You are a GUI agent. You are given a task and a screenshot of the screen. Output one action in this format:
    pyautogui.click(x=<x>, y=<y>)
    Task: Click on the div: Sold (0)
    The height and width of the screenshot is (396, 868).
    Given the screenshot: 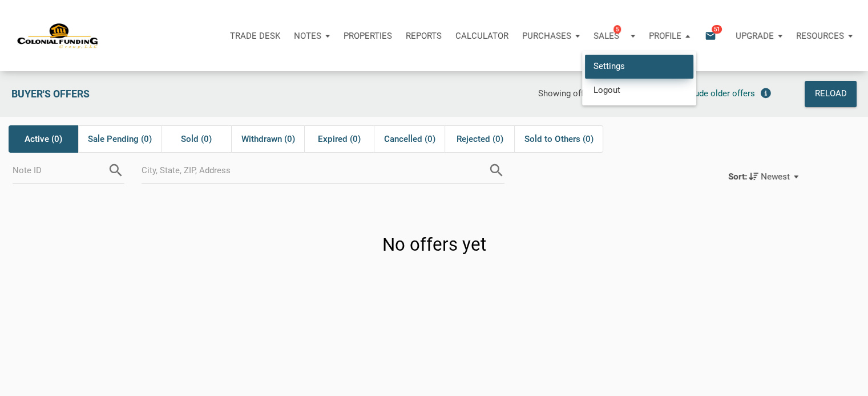 What is the action you would take?
    pyautogui.click(x=196, y=139)
    